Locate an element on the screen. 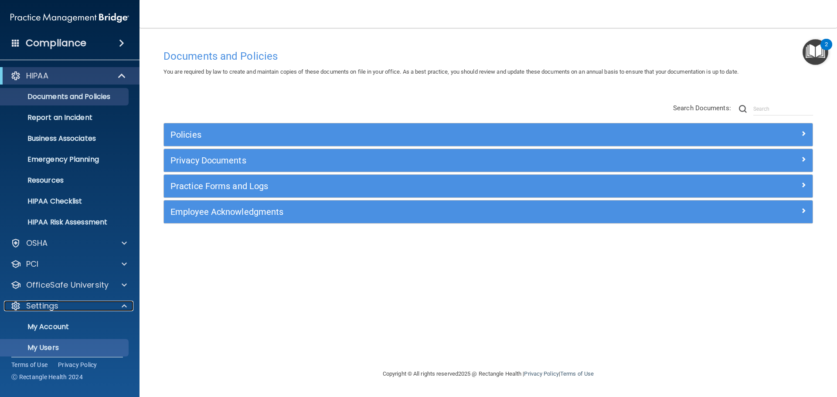 This screenshot has height=397, width=837. p: My Account is located at coordinates (65, 327).